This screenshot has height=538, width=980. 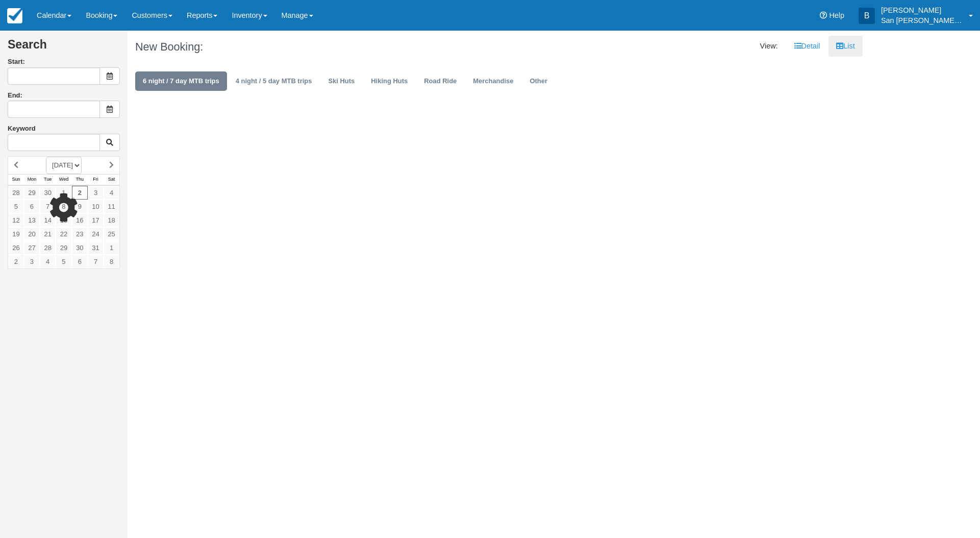 What do you see at coordinates (440, 81) in the screenshot?
I see `a: Road Ride` at bounding box center [440, 81].